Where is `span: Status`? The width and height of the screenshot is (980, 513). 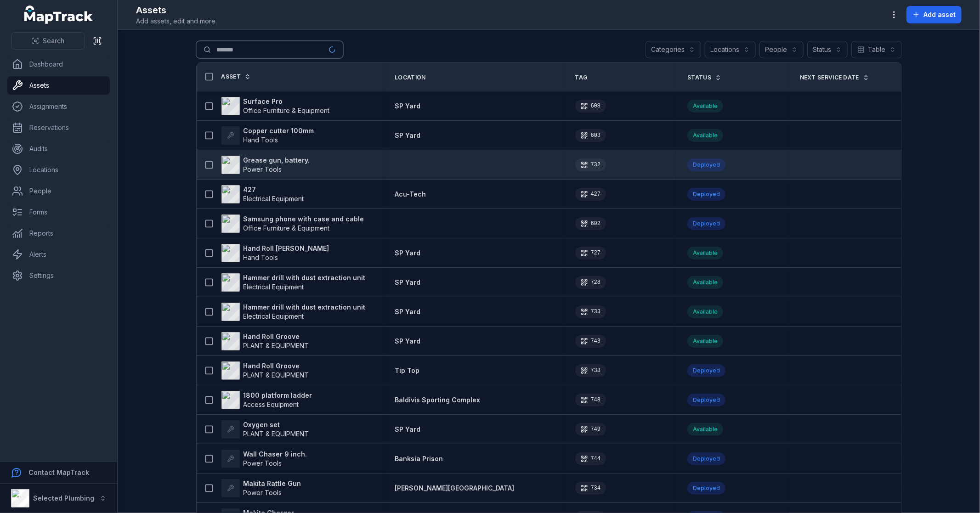
span: Status is located at coordinates (700, 78).